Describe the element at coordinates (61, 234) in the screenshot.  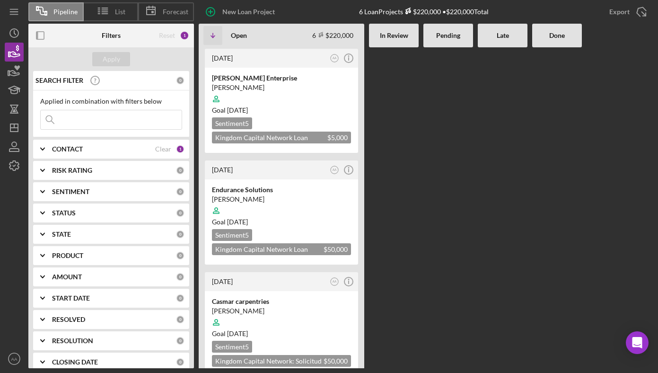
I see `b: STATE` at that location.